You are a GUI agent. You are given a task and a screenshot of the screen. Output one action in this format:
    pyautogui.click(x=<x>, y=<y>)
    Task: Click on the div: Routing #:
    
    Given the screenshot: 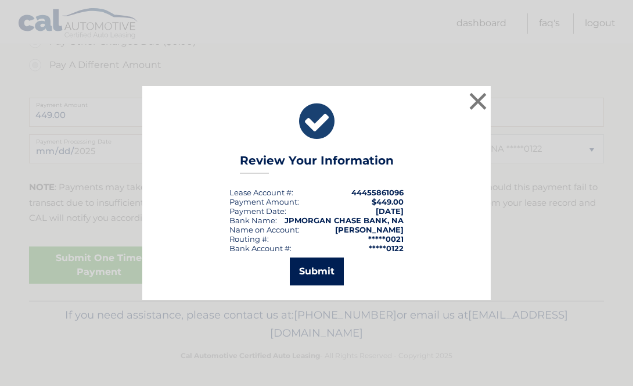 What is the action you would take?
    pyautogui.click(x=249, y=239)
    